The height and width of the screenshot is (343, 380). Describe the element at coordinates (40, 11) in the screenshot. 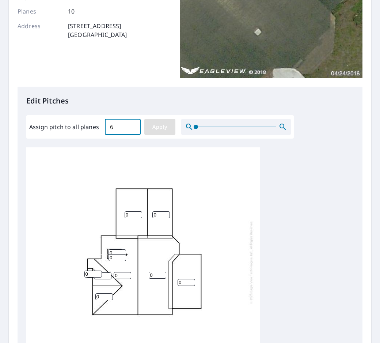

I see `p: Planes` at that location.